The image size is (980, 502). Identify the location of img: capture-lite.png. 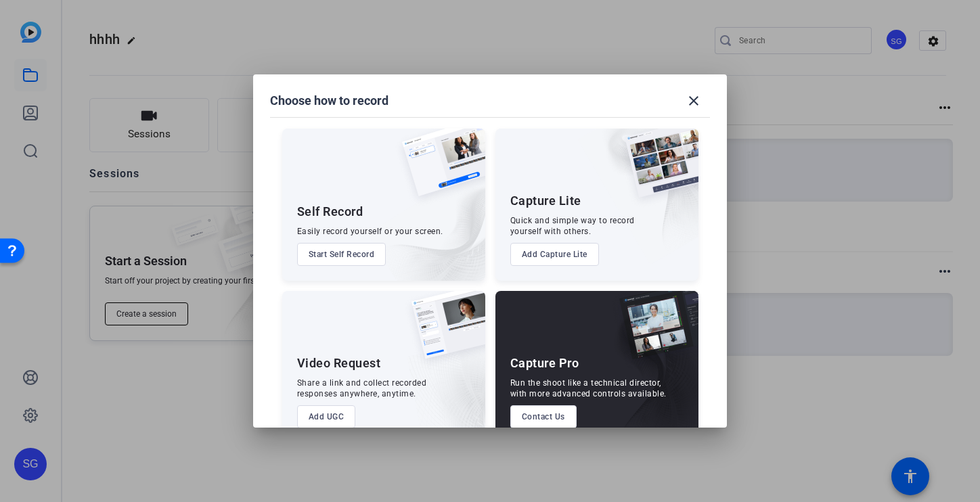
(656, 170).